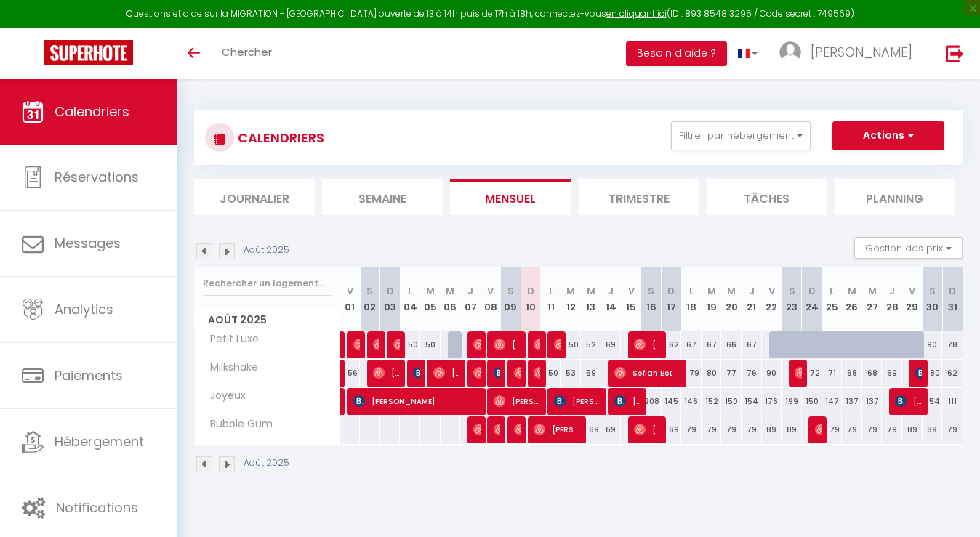 Image resolution: width=980 pixels, height=537 pixels. I want to click on p: Août 2025, so click(266, 463).